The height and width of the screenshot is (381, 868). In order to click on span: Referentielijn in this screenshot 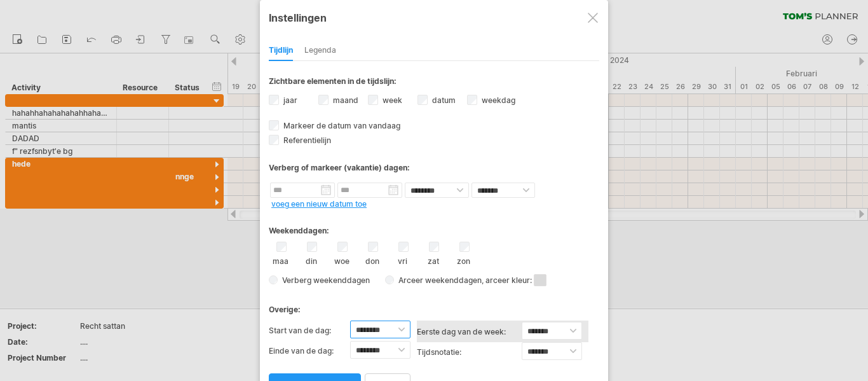, I will do `click(306, 140)`.